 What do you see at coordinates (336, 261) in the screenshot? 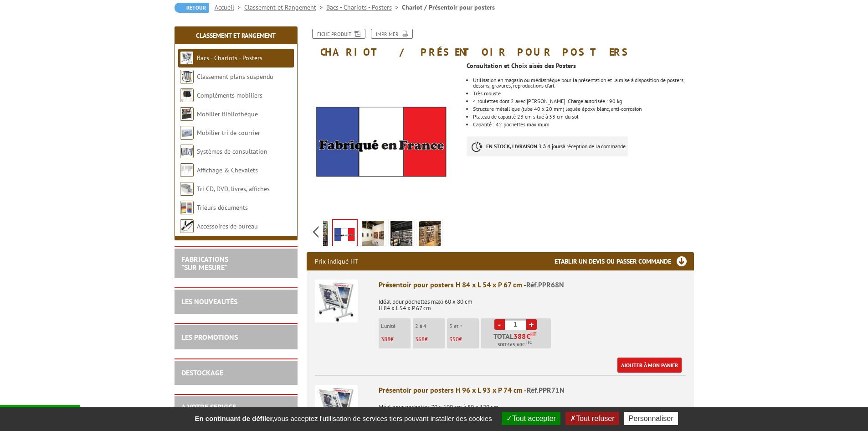
I see `p: Prix indiqué HT` at bounding box center [336, 261].